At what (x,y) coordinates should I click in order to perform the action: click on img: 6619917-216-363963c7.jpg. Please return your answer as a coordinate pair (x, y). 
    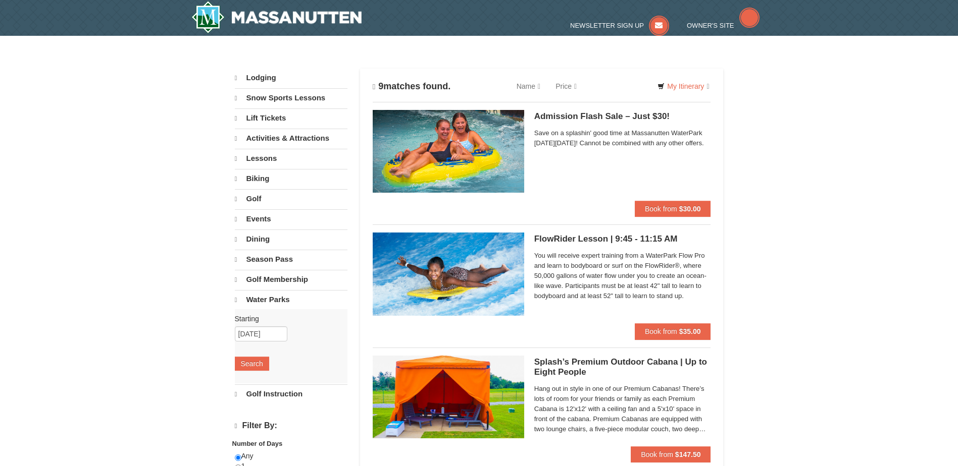
    Looking at the image, I should click on (448, 274).